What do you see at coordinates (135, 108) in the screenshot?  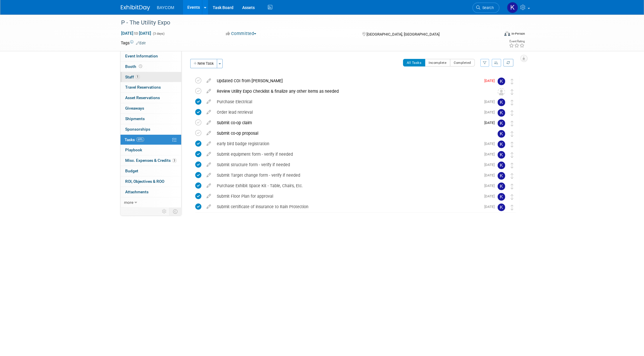 I see `span: Giveaways` at bounding box center [135, 108].